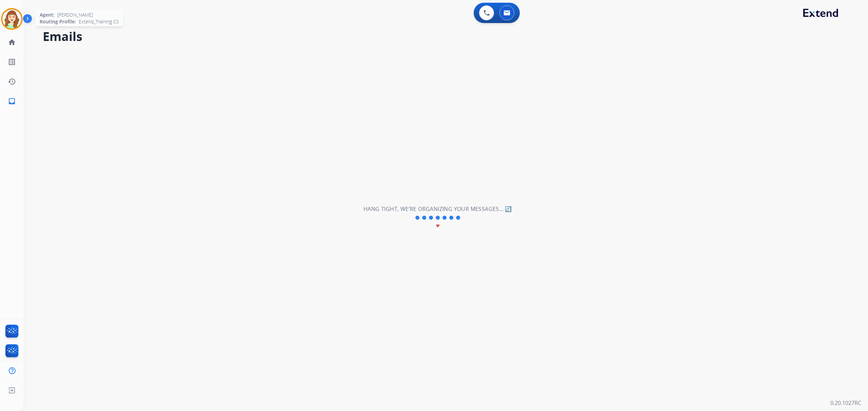  Describe the element at coordinates (99, 22) in the screenshot. I see `span: Extend_Training CS` at that location.